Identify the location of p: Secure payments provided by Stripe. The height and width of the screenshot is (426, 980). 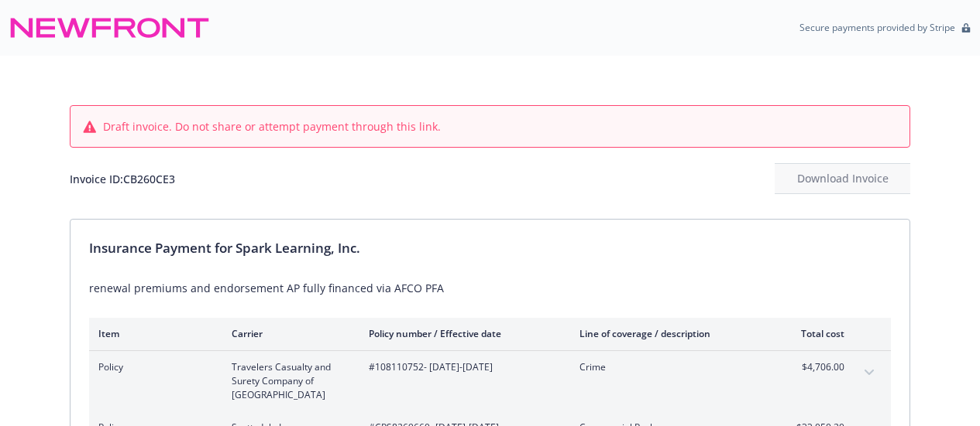
(877, 27).